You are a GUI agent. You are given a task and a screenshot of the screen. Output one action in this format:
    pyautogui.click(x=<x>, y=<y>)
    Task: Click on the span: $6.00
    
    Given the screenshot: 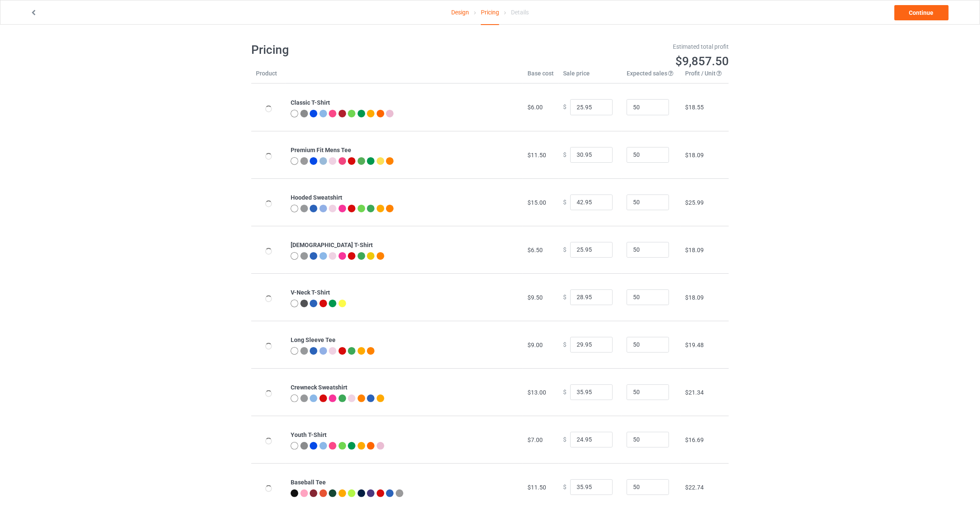 What is the action you would take?
    pyautogui.click(x=535, y=107)
    